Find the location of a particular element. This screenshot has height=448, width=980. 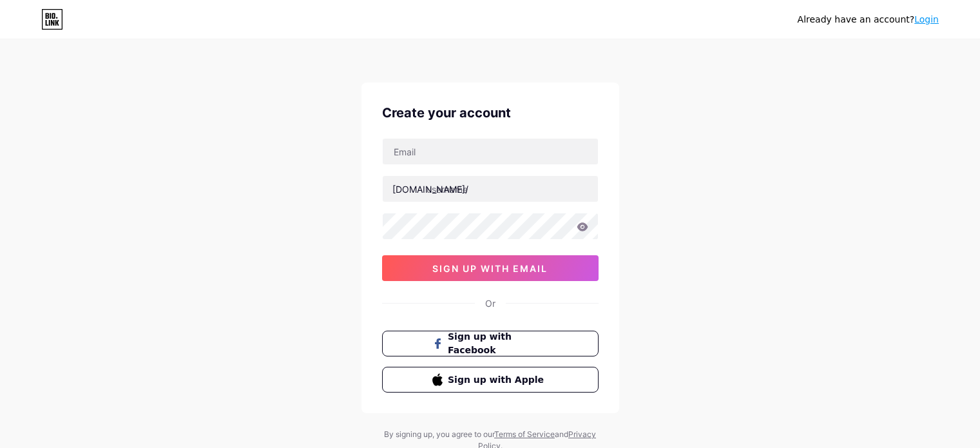

a: Terms of Service is located at coordinates (525, 434).